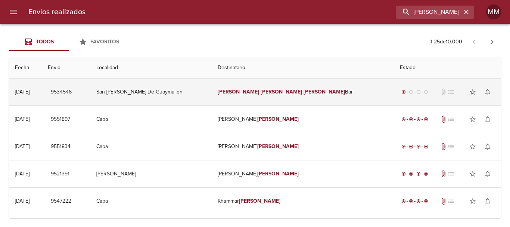  I want to click on span: 9551897, so click(60, 119).